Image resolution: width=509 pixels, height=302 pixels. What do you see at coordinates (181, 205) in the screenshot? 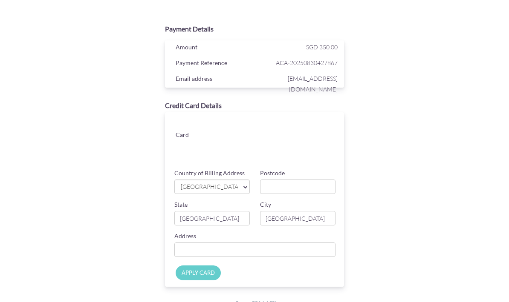
I see `label: State` at bounding box center [181, 205].